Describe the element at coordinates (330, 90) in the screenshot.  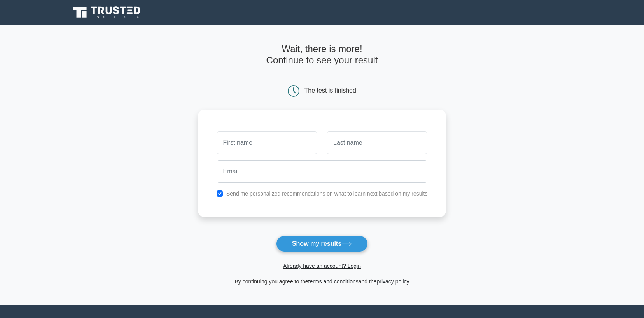
I see `div: The test is finished` at that location.